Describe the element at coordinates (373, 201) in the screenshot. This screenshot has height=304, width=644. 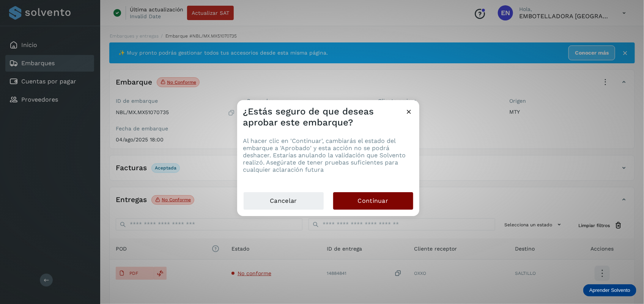
I see `button: Continuar` at that location.